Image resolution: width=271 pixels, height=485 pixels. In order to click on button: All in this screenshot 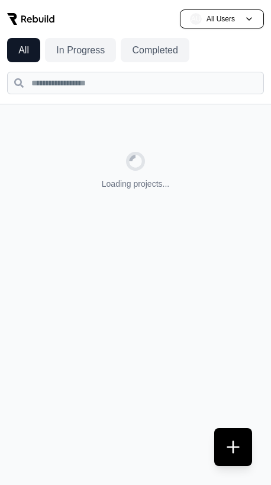, I will do `click(24, 50)`.